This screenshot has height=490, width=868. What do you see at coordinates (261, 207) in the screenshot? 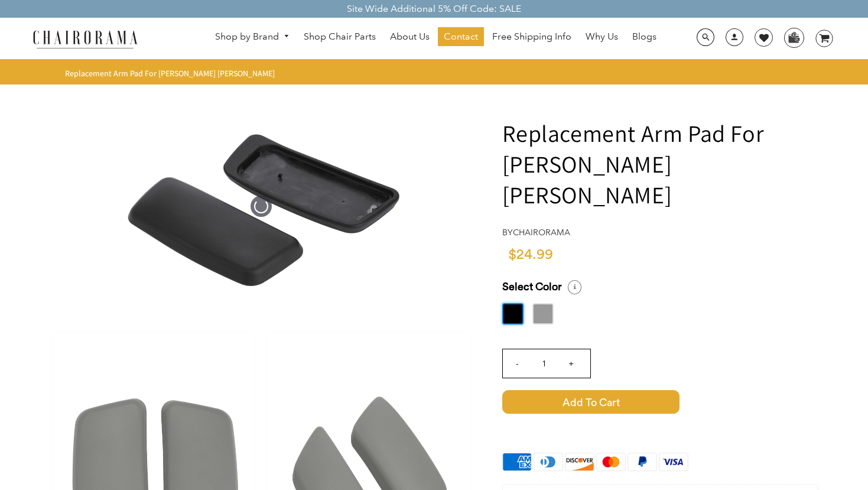
I see `img: Replacement Arm Pad For Haworth Zody - chairorama` at bounding box center [261, 207].